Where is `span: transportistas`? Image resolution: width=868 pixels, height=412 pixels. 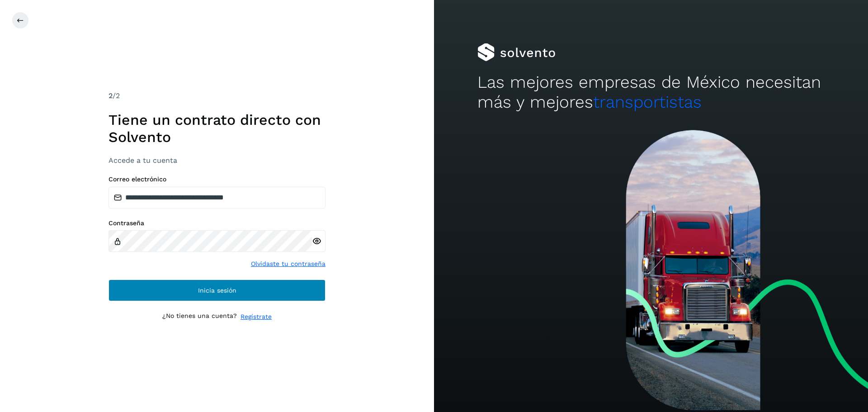
span: transportistas is located at coordinates (648, 102).